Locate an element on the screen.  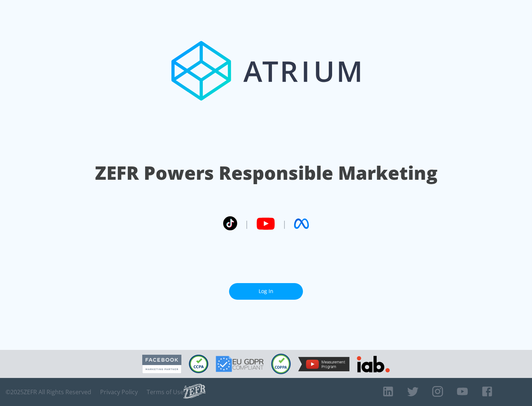
img: IAB is located at coordinates (373, 364).